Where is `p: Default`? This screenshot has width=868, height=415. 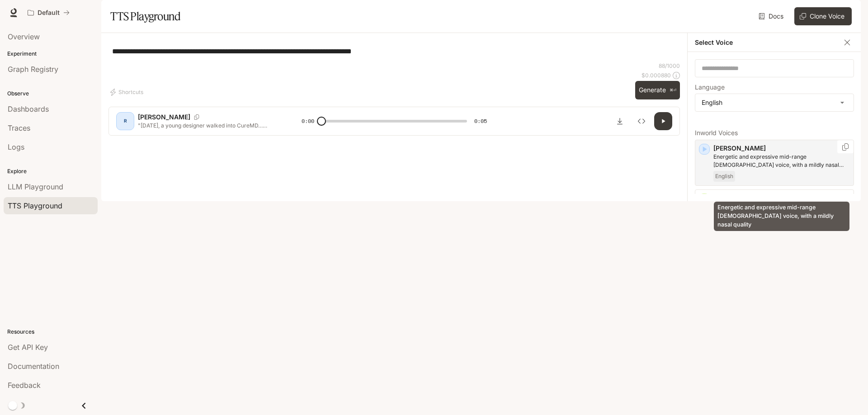
p: Default is located at coordinates (48, 12).